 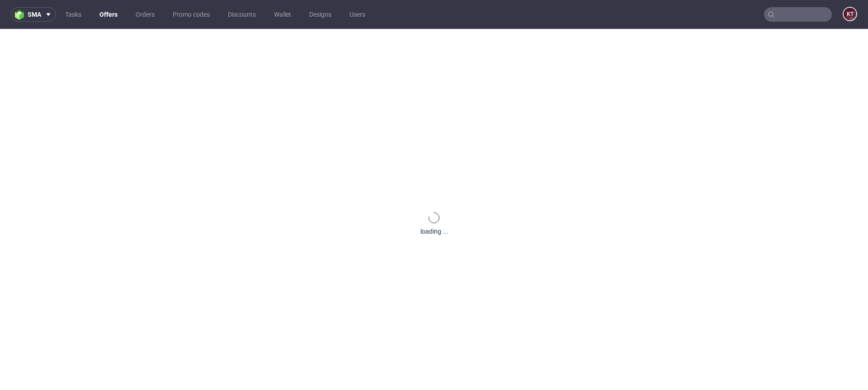 I want to click on a: Users, so click(x=357, y=15).